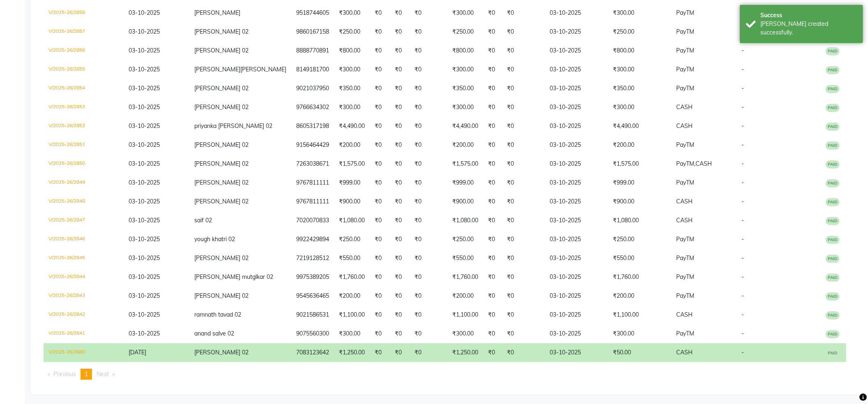 The height and width of the screenshot is (404, 868). Describe the element at coordinates (84, 183) in the screenshot. I see `td: V/2025-26/2849` at that location.